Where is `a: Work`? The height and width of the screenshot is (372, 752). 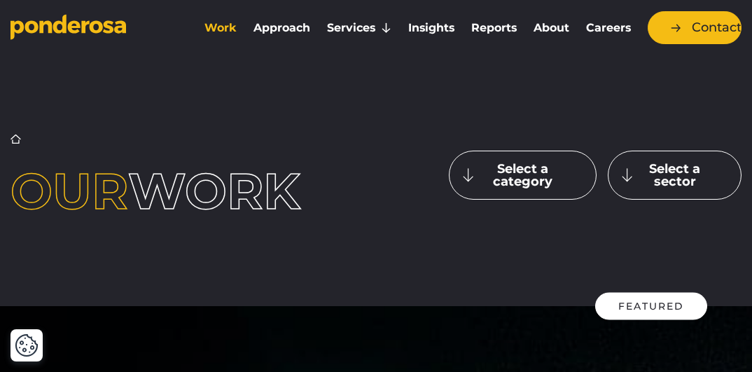
a: Work is located at coordinates (221, 28).